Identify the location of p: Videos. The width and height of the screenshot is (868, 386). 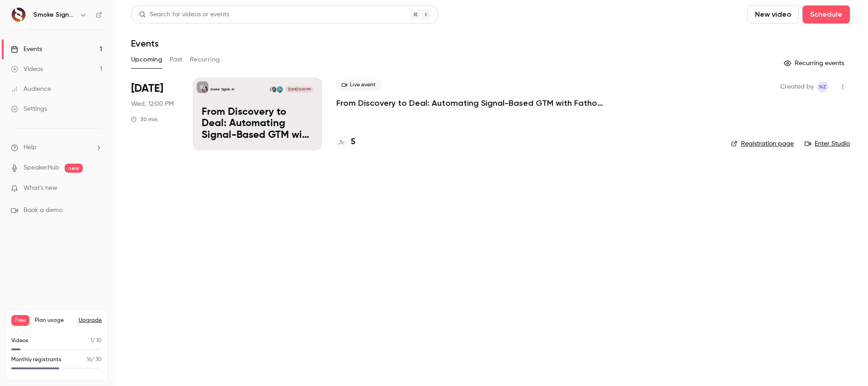
(20, 341).